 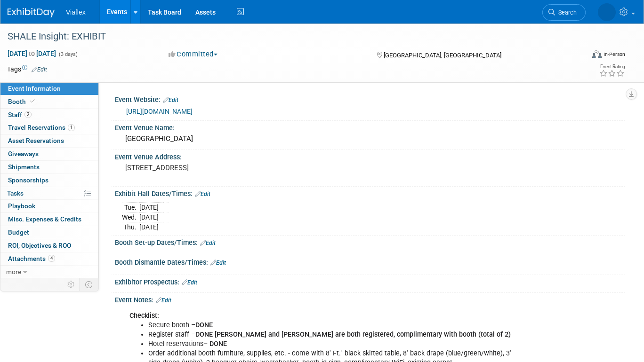 I want to click on span: Asset Reservations, so click(x=36, y=141).